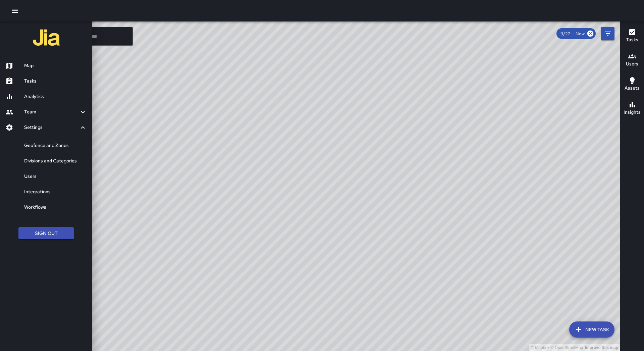  Describe the element at coordinates (55, 66) in the screenshot. I see `h6: Map` at that location.